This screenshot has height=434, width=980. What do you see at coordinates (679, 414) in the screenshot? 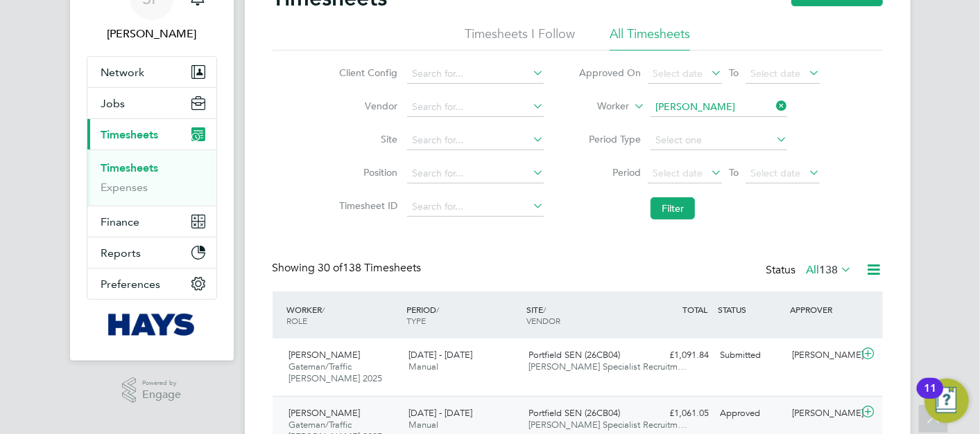
I see `div: £1,061.05` at bounding box center [679, 414].